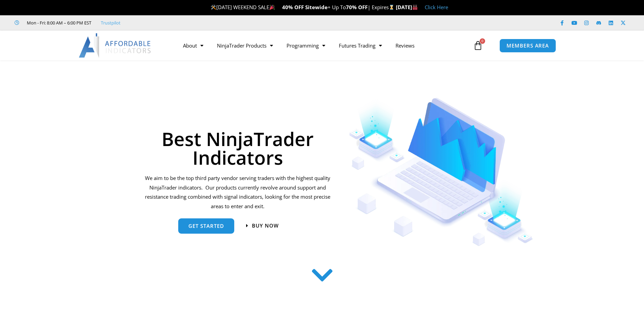 This screenshot has height=324, width=644. What do you see at coordinates (405, 45) in the screenshot?
I see `a: Reviews` at bounding box center [405, 45].